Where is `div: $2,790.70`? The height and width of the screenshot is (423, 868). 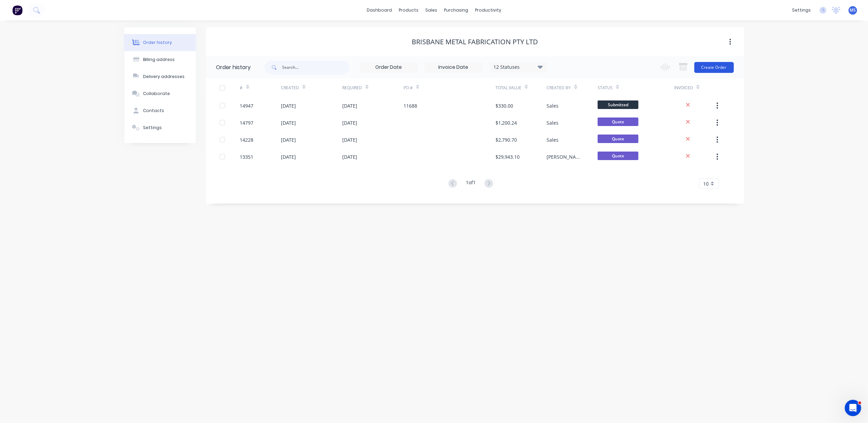 div: $2,790.70 is located at coordinates (506, 140).